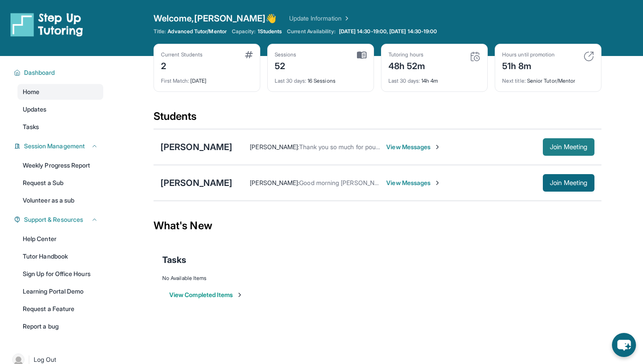  Describe the element at coordinates (60, 200) in the screenshot. I see `a: Volunteer as a sub` at that location.